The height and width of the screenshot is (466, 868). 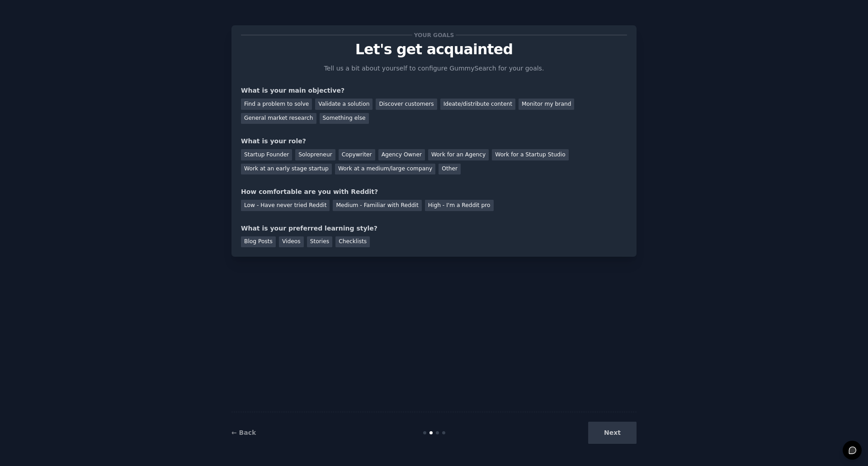 What do you see at coordinates (353, 242) in the screenshot?
I see `div: Checklists` at bounding box center [353, 242].